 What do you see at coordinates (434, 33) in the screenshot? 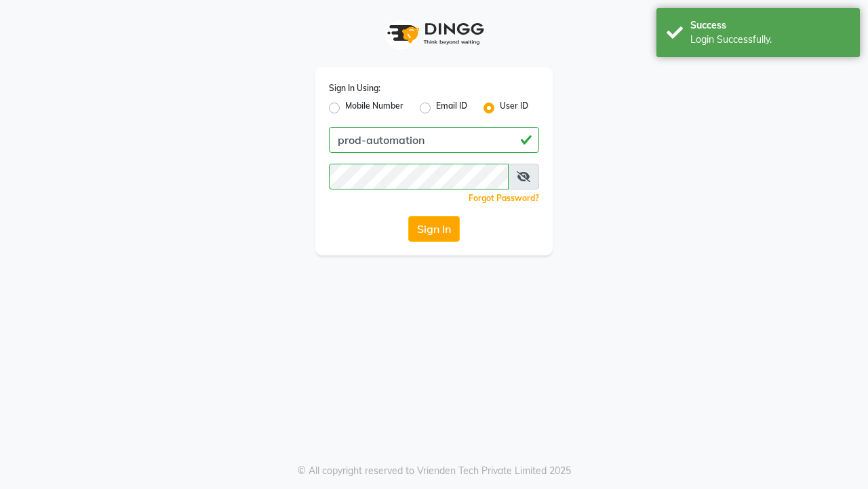
I see `img: logo1.svg` at bounding box center [434, 33].